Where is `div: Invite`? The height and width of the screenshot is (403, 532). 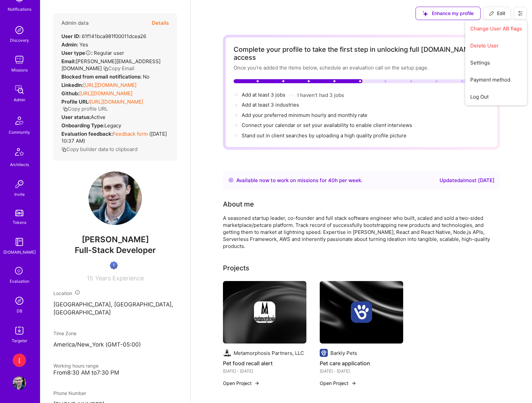
div: Invite is located at coordinates (20, 194).